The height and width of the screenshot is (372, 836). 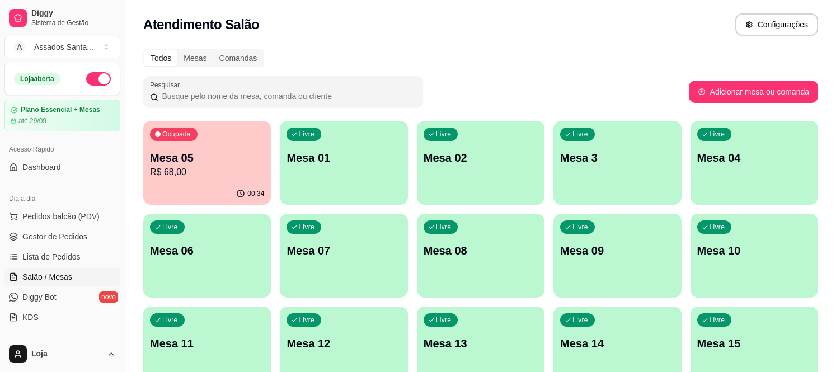 I want to click on p: Mesa 05, so click(x=207, y=158).